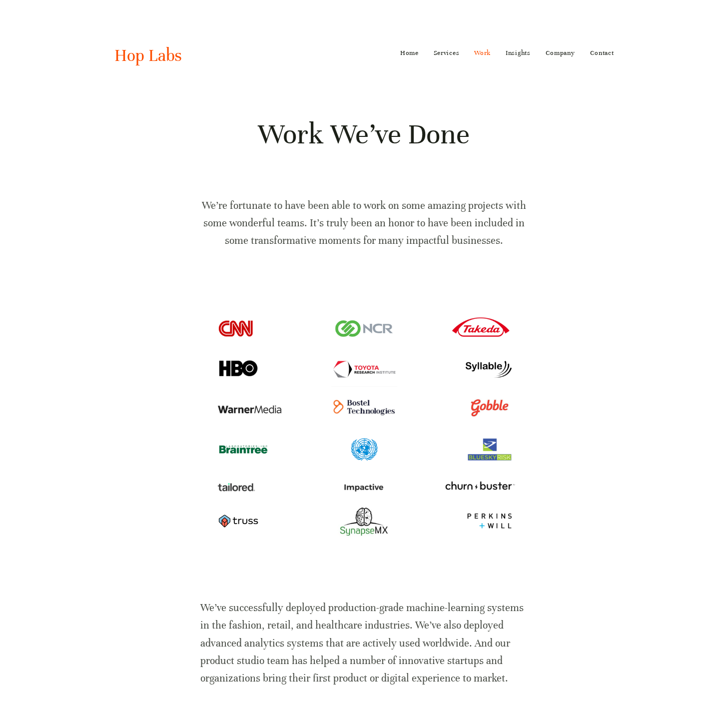  Describe the element at coordinates (364, 643) in the screenshot. I see `p: We’ve successfully deployed production-grade machine-learning systems in the fashion, retail, and...` at that location.